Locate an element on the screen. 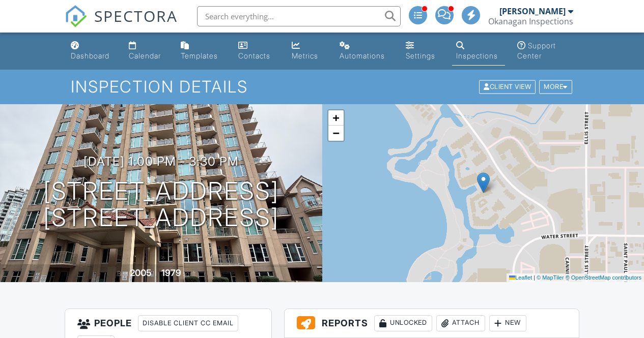 The height and width of the screenshot is (338, 644). img: The Best Home Inspection Software - Spectora is located at coordinates (76, 16).